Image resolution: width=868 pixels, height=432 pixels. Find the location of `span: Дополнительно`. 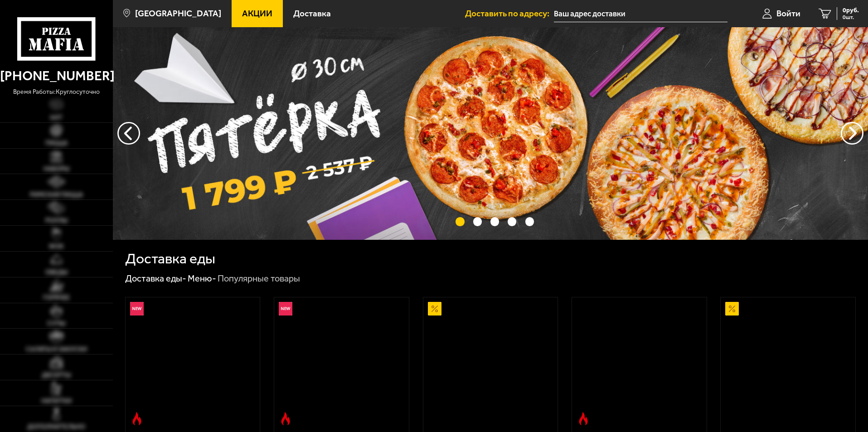

span: Дополнительно is located at coordinates (56, 426).